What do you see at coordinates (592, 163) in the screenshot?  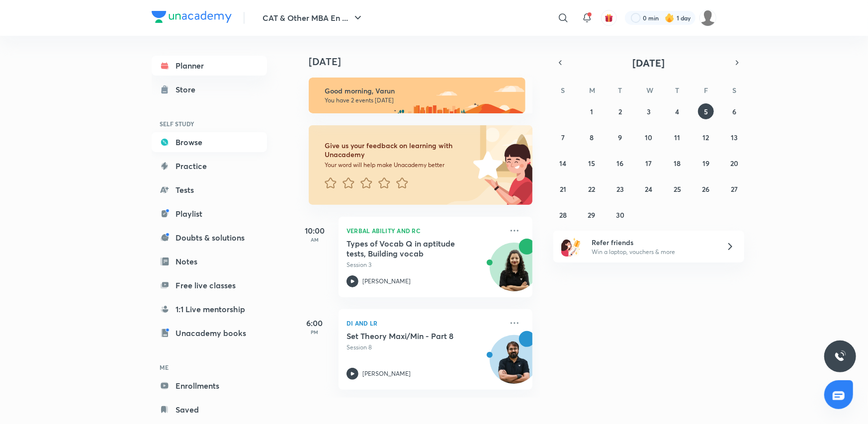 I see `abbr: September 15, 2025` at bounding box center [592, 163].